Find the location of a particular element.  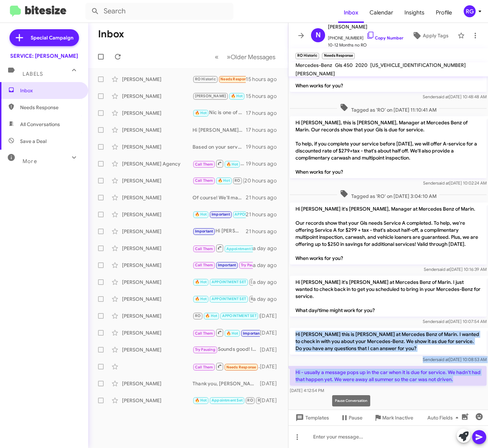

div: Hi, it's past 4pm. What is the status on delivering my car? is located at coordinates (219, 96).